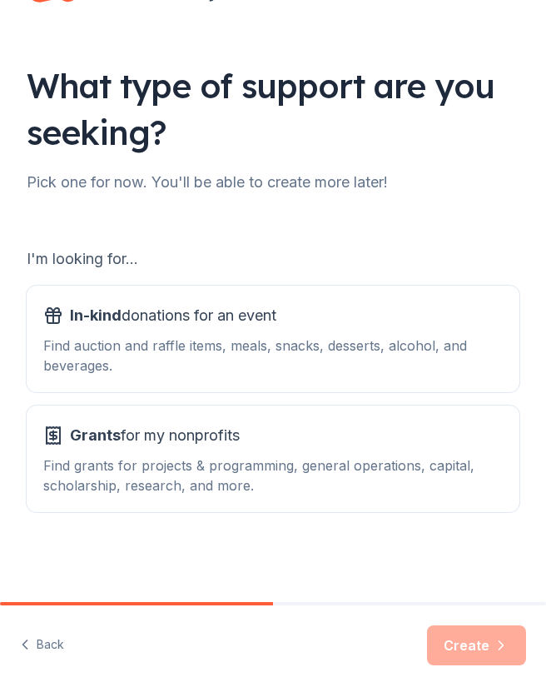  What do you see at coordinates (273, 459) in the screenshot?
I see `button: Grantsfor my nonprofitsFind grants for projects & programming, general operations, capital, schol...` at bounding box center [273, 459].